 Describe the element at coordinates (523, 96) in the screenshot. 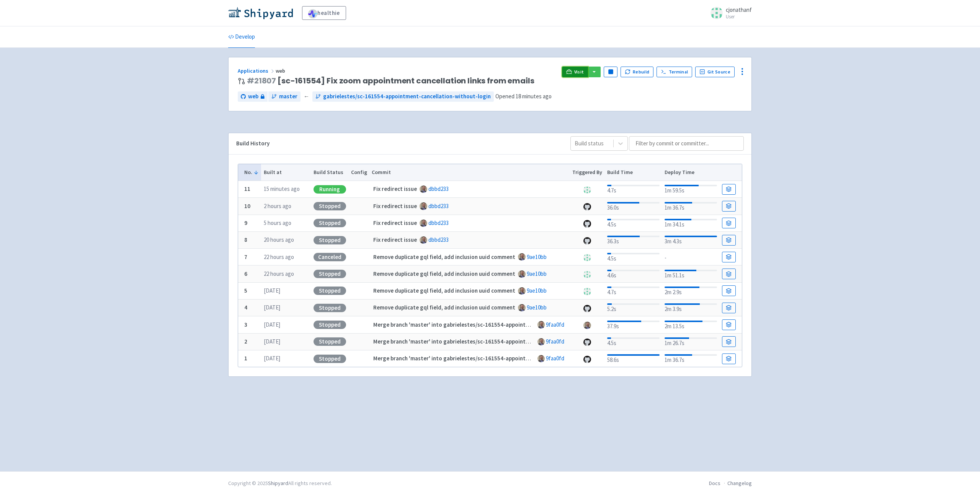

I see `span: Opened` at that location.